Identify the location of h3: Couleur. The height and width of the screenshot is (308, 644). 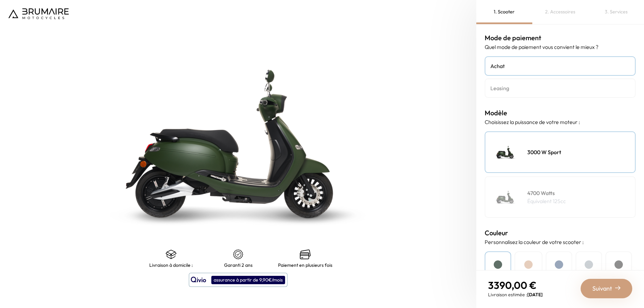
(560, 233).